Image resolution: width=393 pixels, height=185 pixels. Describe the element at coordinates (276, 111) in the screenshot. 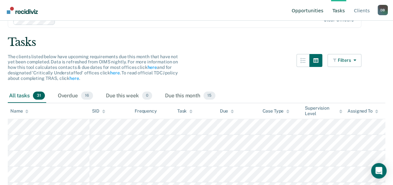

I see `div: Case Type` at that location.